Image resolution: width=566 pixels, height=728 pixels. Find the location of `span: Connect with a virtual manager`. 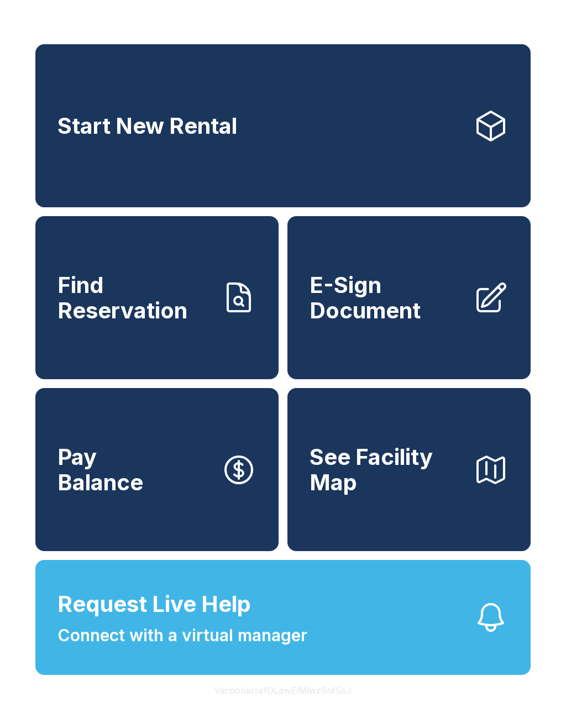

span: Connect with a virtual manager is located at coordinates (183, 635).